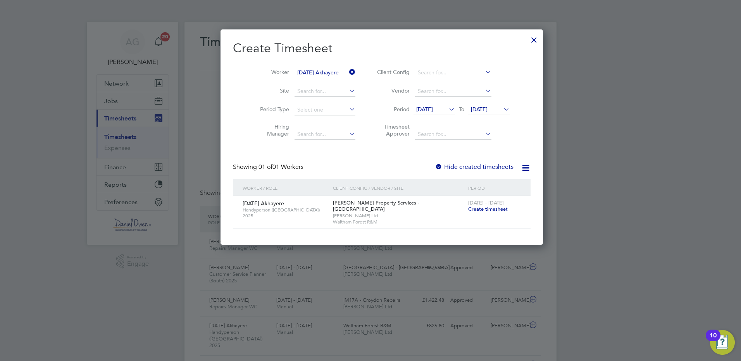 This screenshot has width=741, height=361. Describe the element at coordinates (286, 188) in the screenshot. I see `div: Worker / Role` at that location.